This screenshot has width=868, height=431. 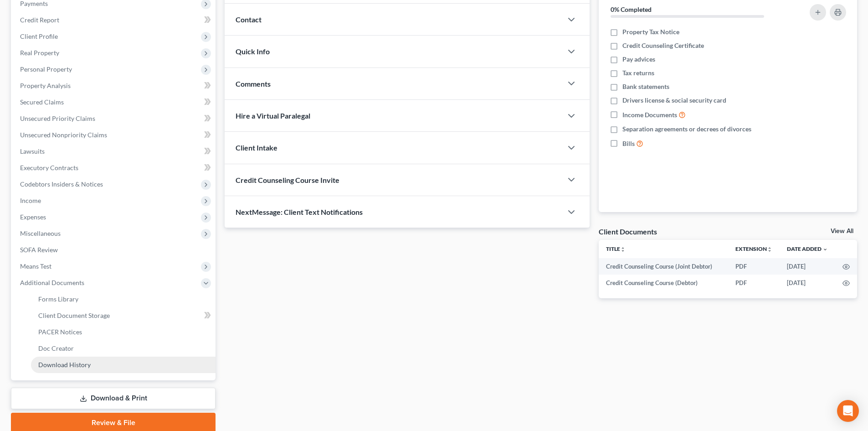 I want to click on span: Unsecured Priority Claims, so click(x=58, y=118).